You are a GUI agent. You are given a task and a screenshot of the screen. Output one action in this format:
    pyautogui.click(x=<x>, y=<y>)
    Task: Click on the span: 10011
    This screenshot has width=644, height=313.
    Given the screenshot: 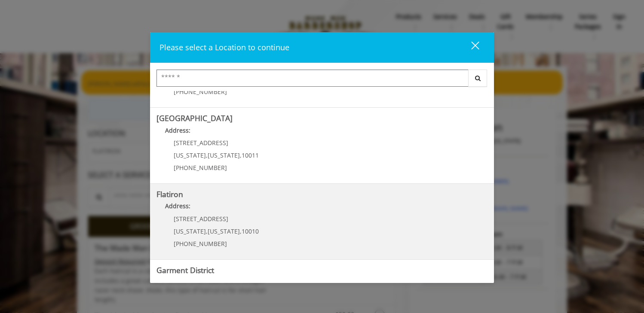 What is the action you would take?
    pyautogui.click(x=250, y=155)
    